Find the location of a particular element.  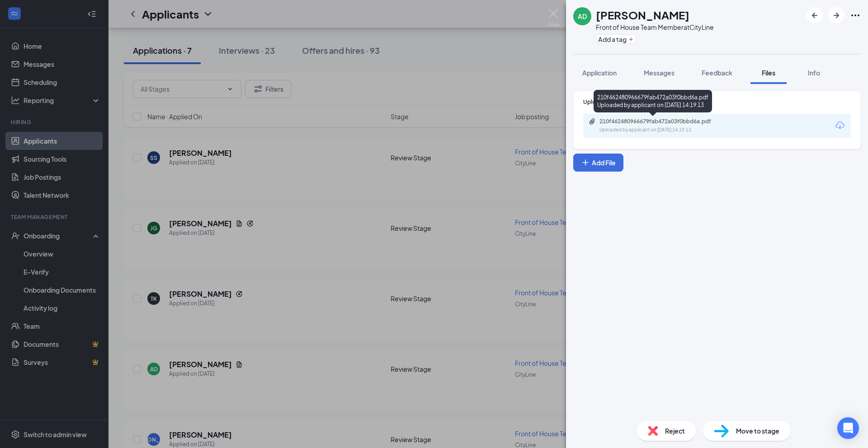

svg: Download is located at coordinates (840, 125).